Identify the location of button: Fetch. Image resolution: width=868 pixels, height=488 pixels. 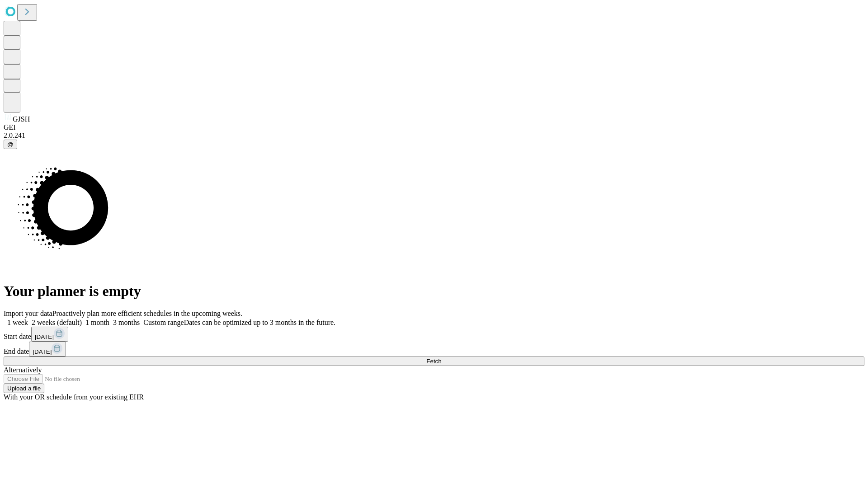
(434, 361).